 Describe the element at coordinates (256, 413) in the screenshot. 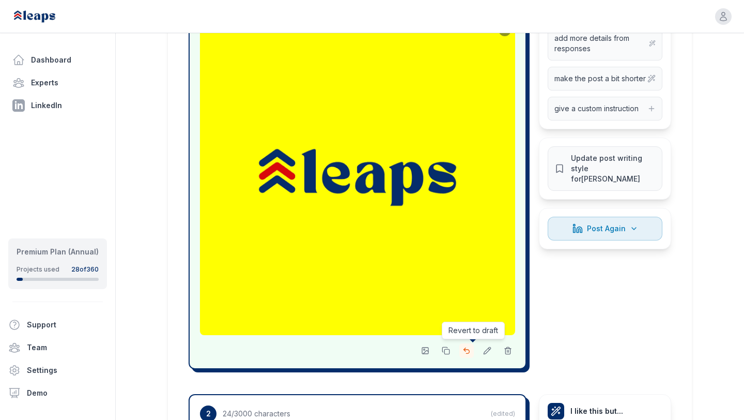

I see `div: 24 /3000 characters` at that location.